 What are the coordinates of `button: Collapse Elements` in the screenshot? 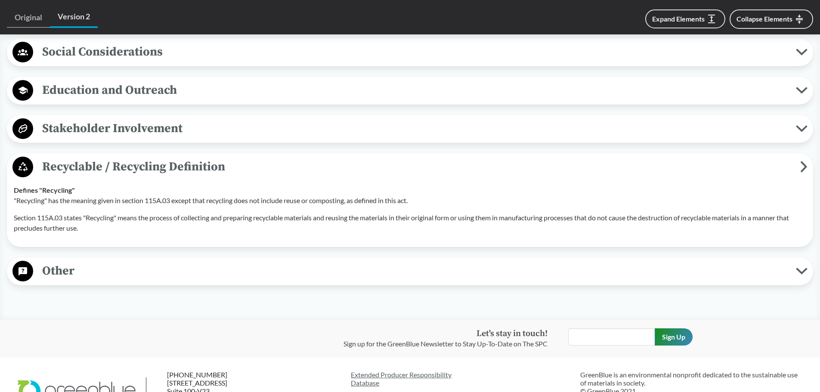 It's located at (771, 19).